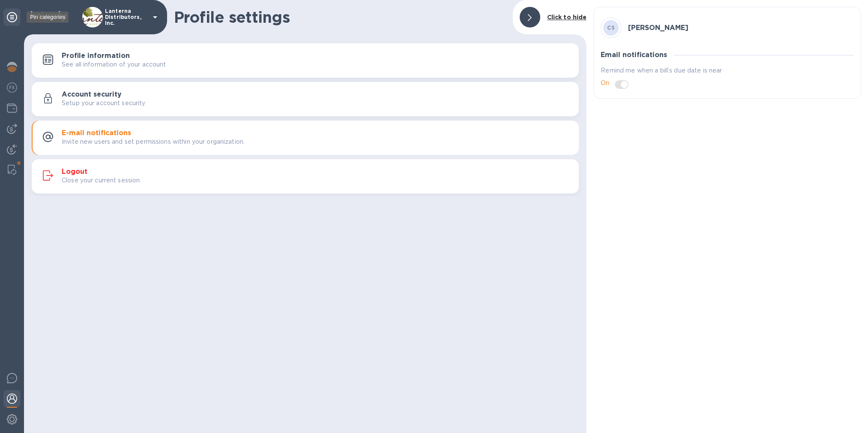 The image size is (868, 433). I want to click on h3: Profile information, so click(95, 56).